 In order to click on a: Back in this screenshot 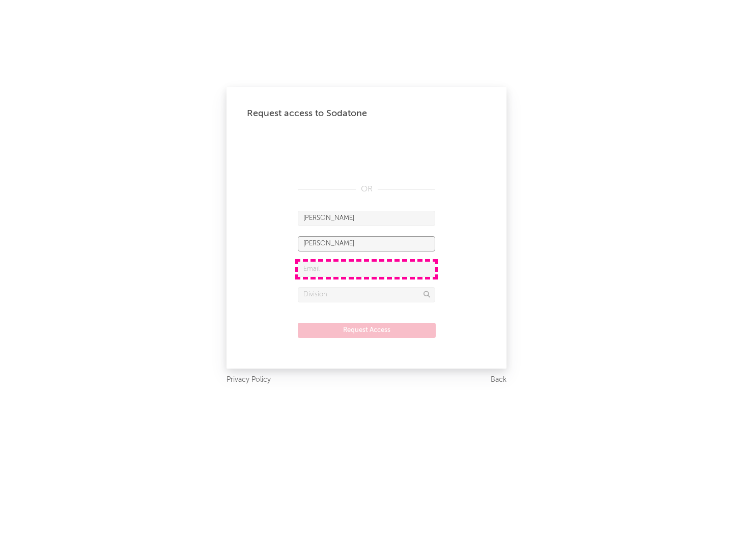, I will do `click(498, 380)`.